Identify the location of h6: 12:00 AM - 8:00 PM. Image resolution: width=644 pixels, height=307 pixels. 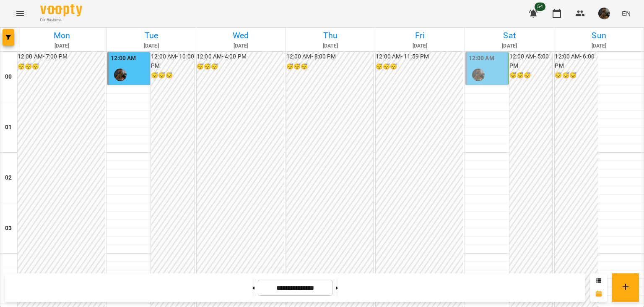
(330, 57).